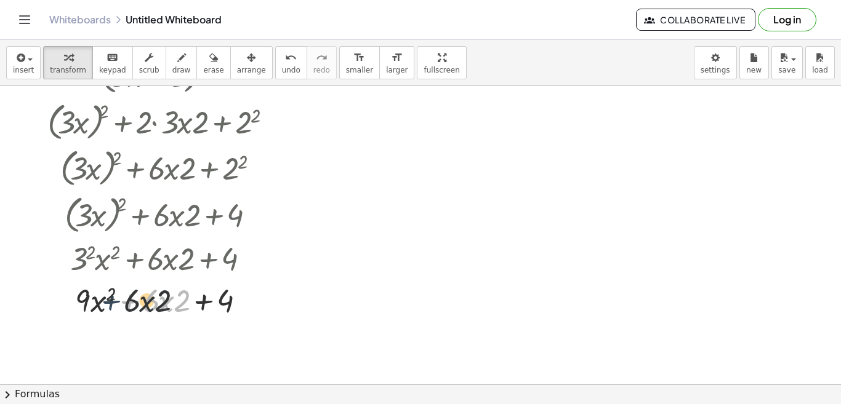  What do you see at coordinates (786, 63) in the screenshot?
I see `button: save` at bounding box center [786, 63].